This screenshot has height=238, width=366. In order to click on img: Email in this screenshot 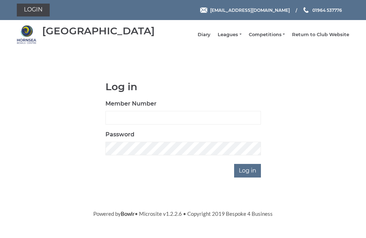, I will do `click(204, 10)`.